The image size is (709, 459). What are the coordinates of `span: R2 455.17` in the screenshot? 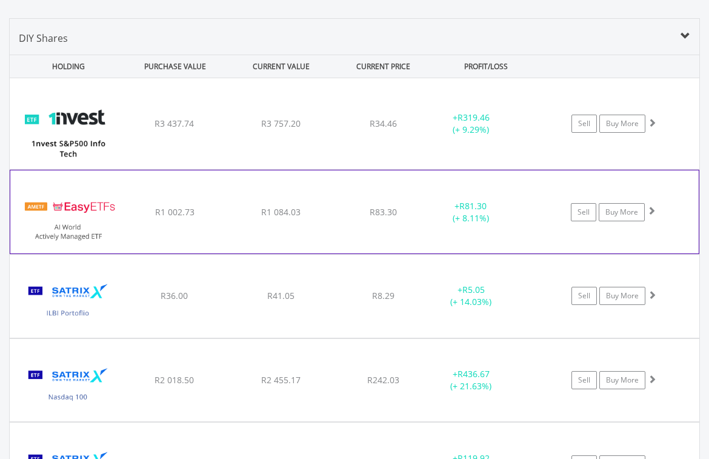 It's located at (281, 379).